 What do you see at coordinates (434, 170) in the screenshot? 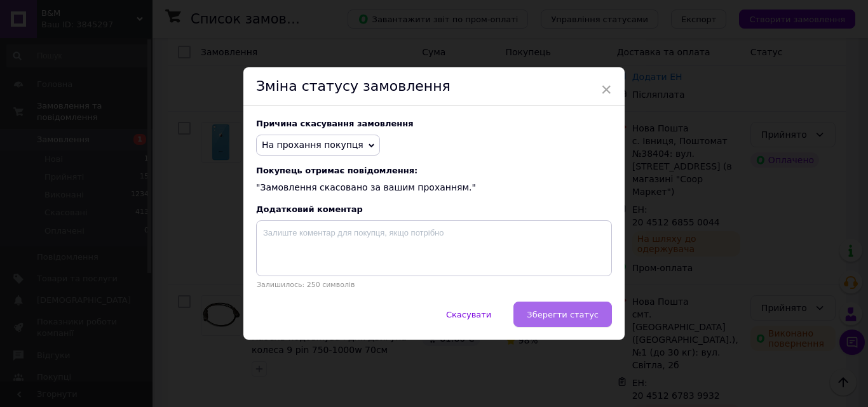
I see `span: Покупець отримає повідомлення:` at bounding box center [434, 170].